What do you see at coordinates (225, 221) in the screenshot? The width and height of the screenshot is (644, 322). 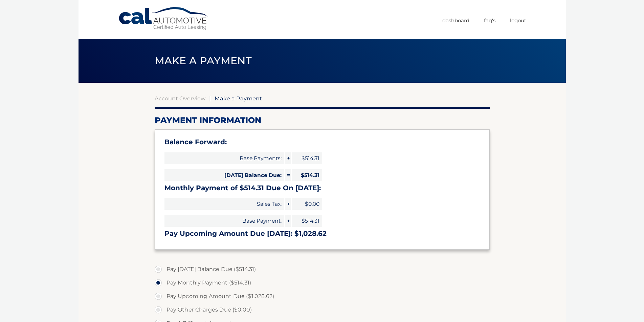 I see `span: Base Payment:` at bounding box center [225, 221].